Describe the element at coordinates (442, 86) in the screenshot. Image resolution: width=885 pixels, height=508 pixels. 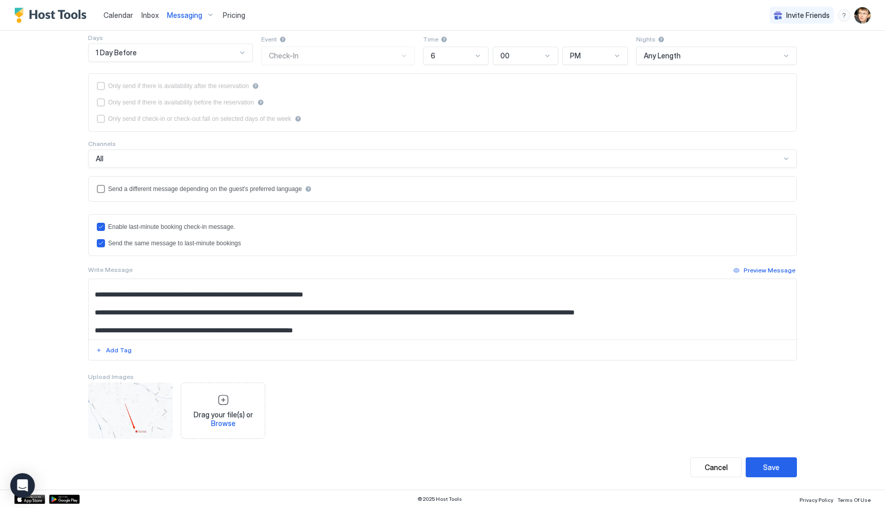
I see `div: afterReservation` at that location.